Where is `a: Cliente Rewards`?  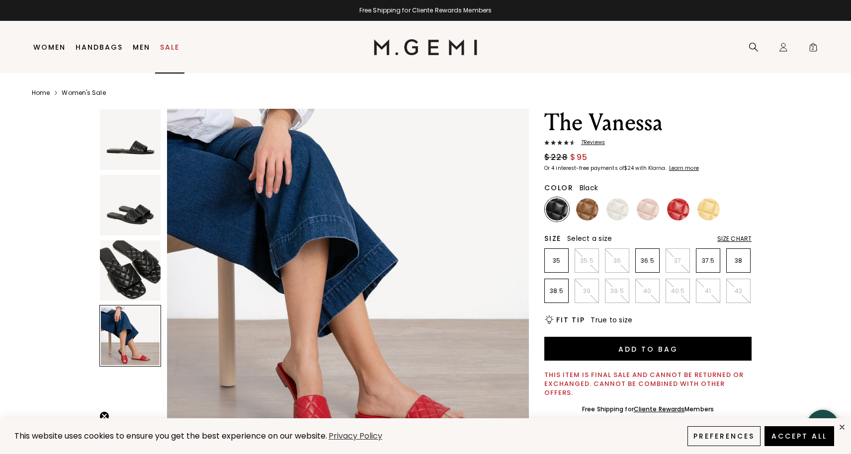
a: Cliente Rewards is located at coordinates (659, 409).